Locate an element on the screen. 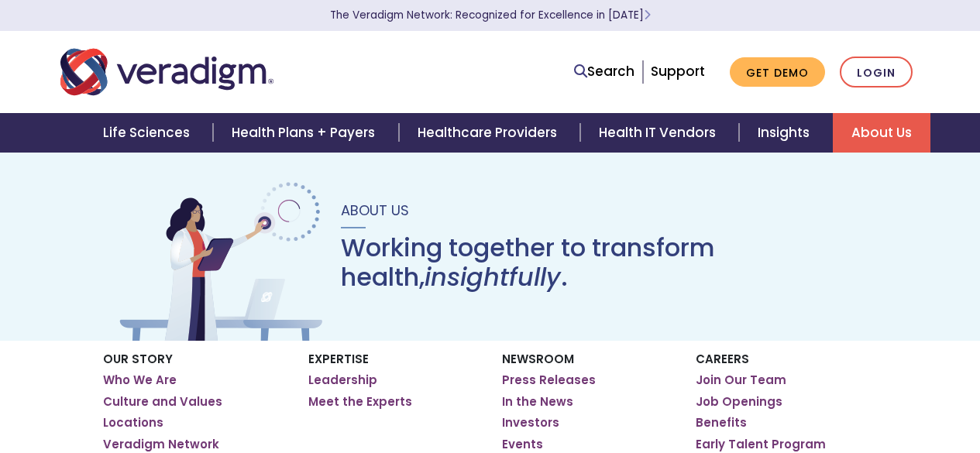 Image resolution: width=980 pixels, height=453 pixels. a: Investors is located at coordinates (531, 423).